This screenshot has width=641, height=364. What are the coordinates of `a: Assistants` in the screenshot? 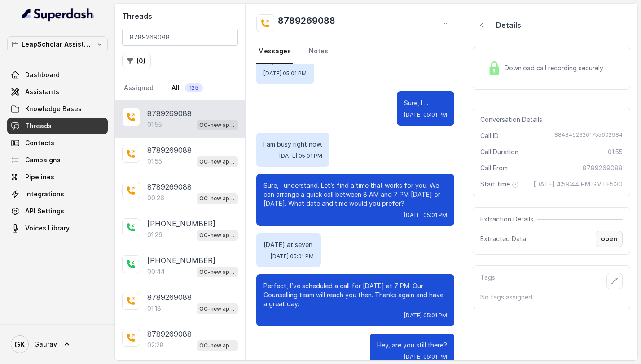 It's located at (57, 92).